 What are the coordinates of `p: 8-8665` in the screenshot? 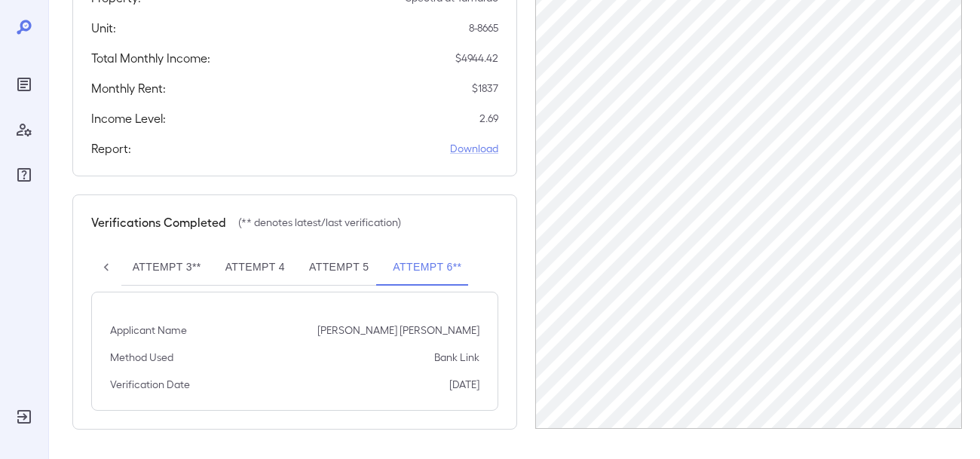 It's located at (483, 28).